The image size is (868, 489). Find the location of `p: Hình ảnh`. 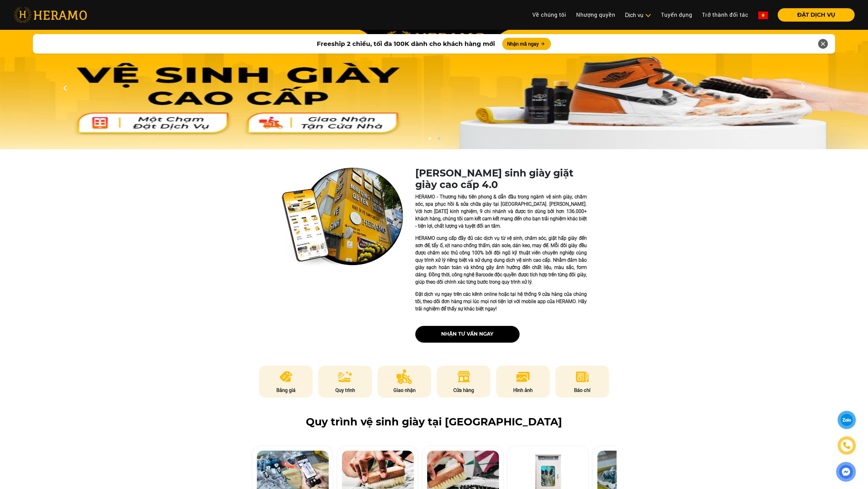

p: Hình ảnh is located at coordinates (523, 390).